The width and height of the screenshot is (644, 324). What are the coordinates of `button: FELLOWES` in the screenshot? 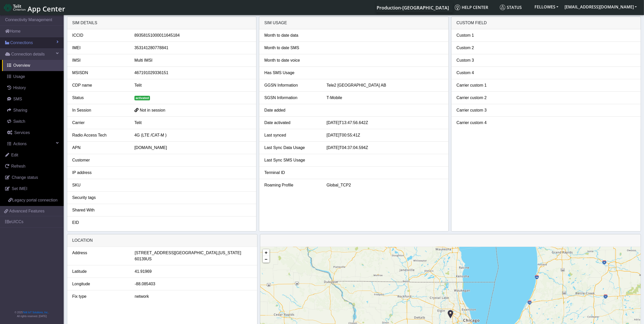 It's located at (546, 7).